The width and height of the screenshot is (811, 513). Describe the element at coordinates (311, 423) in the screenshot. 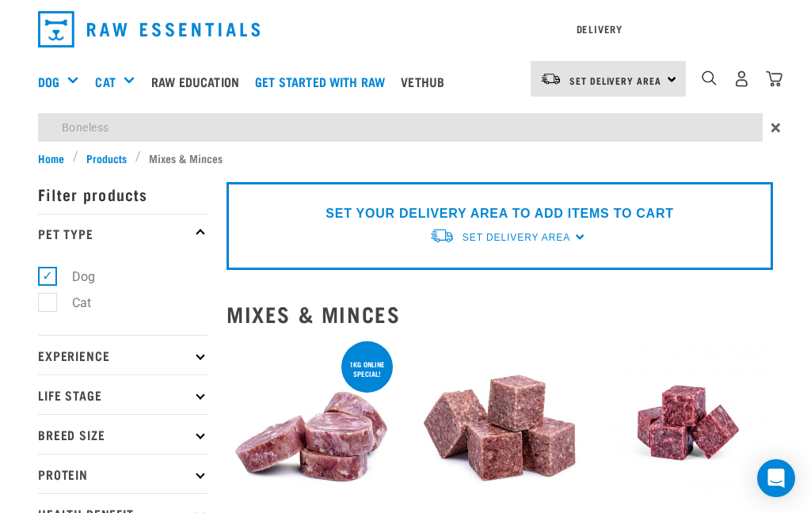

I see `img: 1160 Veal Meat Mince Medallions 01` at that location.